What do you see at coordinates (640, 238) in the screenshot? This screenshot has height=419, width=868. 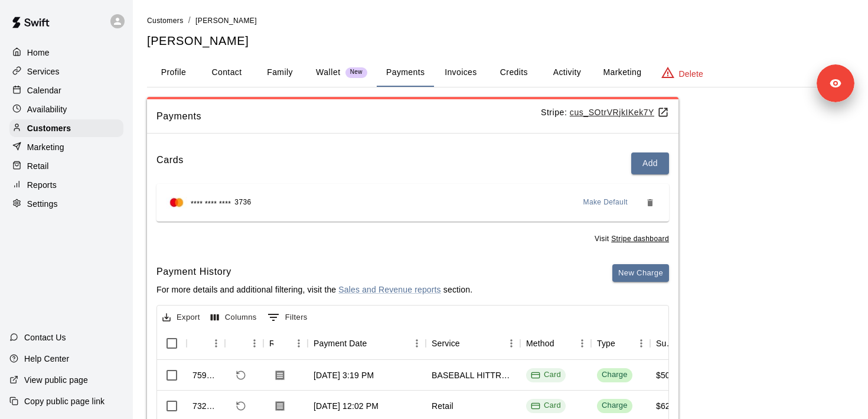 I see `u: Stripe dashboard` at bounding box center [640, 238].